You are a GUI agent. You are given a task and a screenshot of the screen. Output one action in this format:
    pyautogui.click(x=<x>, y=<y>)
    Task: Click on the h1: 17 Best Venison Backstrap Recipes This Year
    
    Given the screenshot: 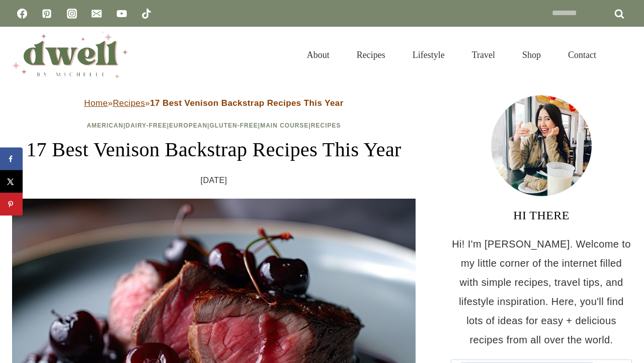 What is the action you would take?
    pyautogui.click(x=214, y=149)
    